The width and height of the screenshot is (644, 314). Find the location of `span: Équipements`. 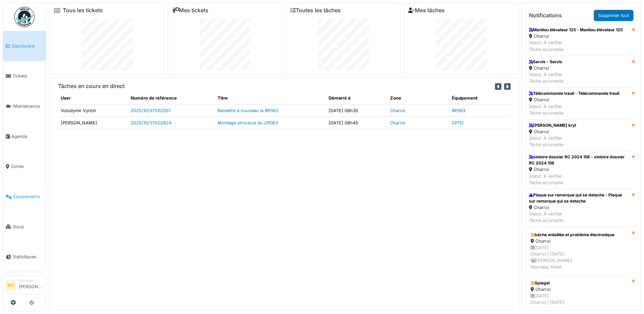

span: Équipements is located at coordinates (28, 197).